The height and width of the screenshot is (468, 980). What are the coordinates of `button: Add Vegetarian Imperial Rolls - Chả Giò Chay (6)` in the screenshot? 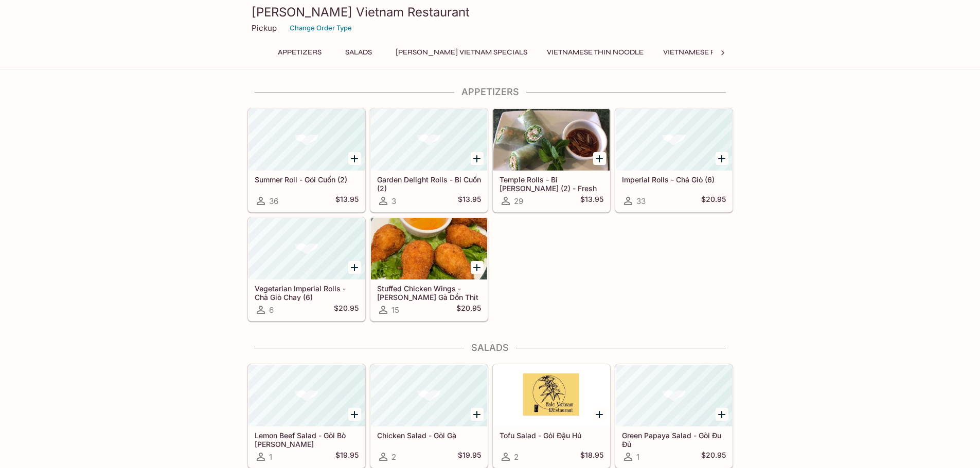 It's located at (354, 267).